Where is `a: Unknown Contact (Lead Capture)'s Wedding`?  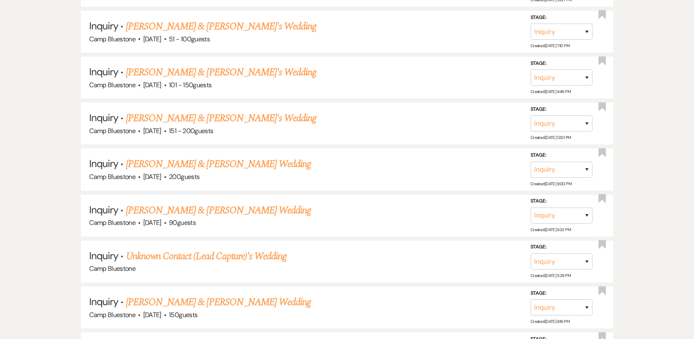
a: Unknown Contact (Lead Capture)'s Wedding is located at coordinates (207, 256).